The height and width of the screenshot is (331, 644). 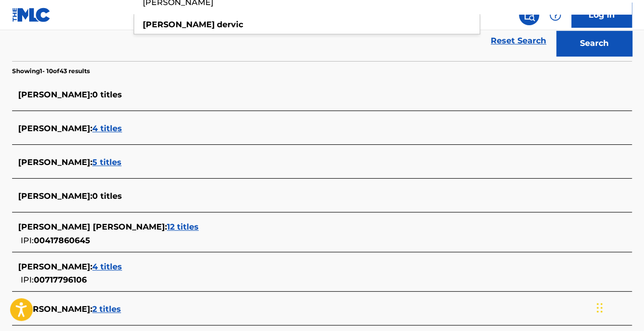 I want to click on img: MLC Logo, so click(x=31, y=15).